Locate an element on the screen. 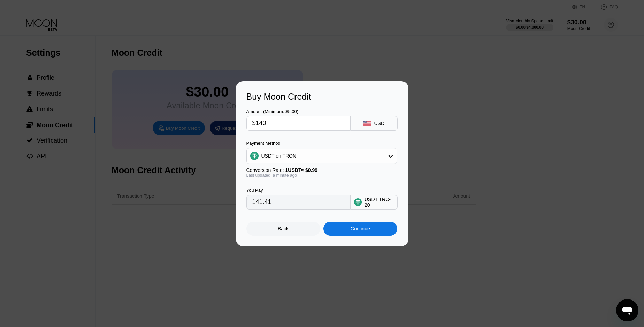  div: Continue is located at coordinates (360, 229).